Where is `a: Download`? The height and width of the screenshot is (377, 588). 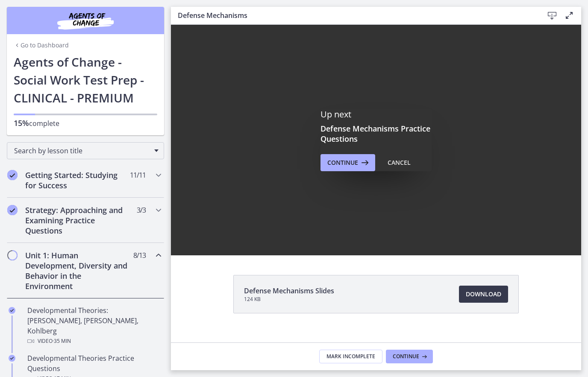
a: Download is located at coordinates (483, 295).